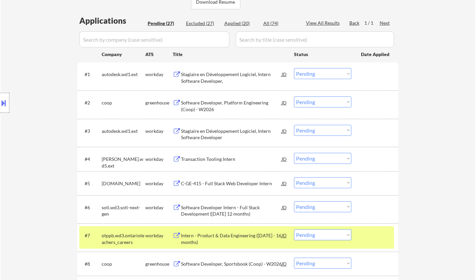 This screenshot has height=280, width=475. Describe the element at coordinates (241, 23) in the screenshot. I see `div: Applied (20)` at that location.